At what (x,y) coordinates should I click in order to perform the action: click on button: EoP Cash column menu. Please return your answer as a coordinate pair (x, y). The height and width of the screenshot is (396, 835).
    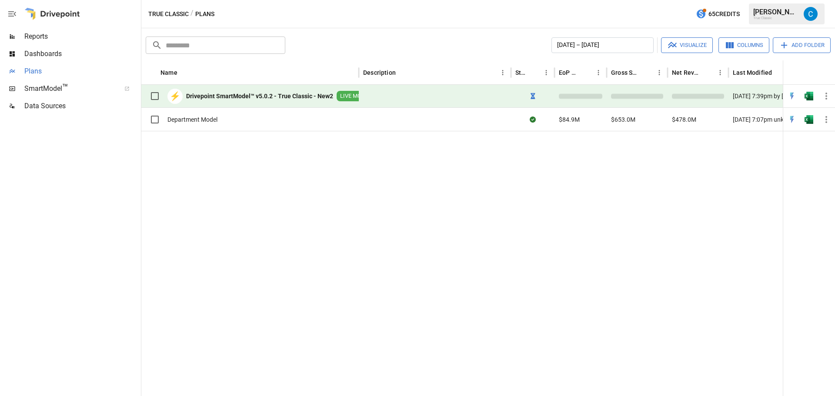
    Looking at the image, I should click on (598, 73).